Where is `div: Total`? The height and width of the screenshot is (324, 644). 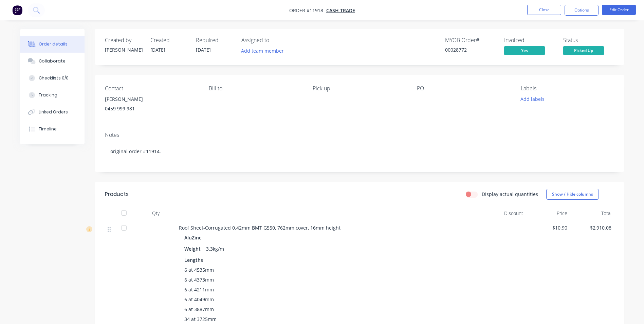 div: Total is located at coordinates (593, 213).